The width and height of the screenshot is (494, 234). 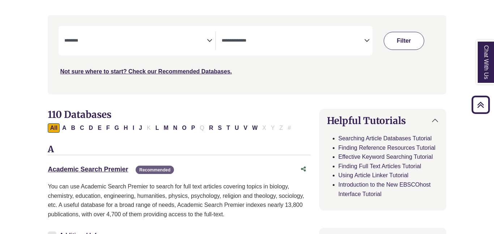 I want to click on button: Filter Results P, so click(x=193, y=128).